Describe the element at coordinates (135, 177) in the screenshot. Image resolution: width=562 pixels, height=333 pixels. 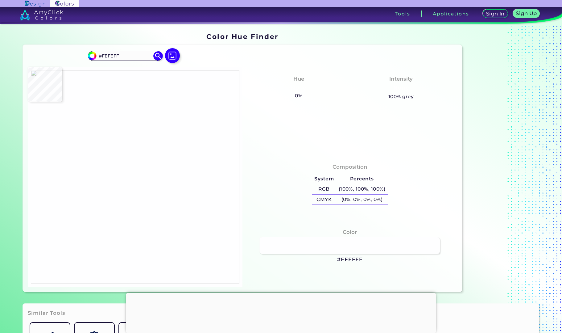
I see `img: 1a3cac17-1c7d-43ff-b7d4-15514eb7b54b` at that location.